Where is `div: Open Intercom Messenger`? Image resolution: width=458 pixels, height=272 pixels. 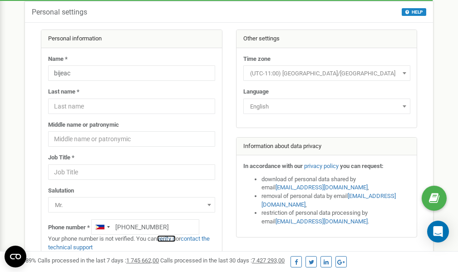 div: Open Intercom Messenger is located at coordinates (438, 232).